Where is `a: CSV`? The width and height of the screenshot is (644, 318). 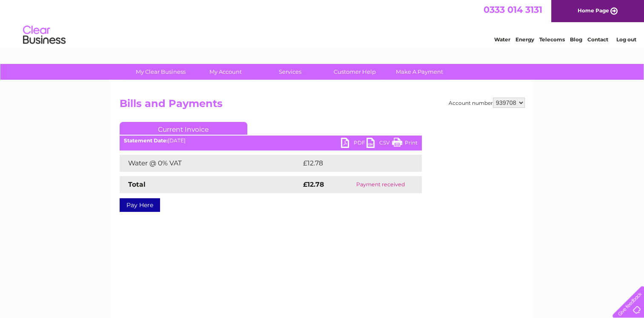
a: CSV is located at coordinates (379, 144).